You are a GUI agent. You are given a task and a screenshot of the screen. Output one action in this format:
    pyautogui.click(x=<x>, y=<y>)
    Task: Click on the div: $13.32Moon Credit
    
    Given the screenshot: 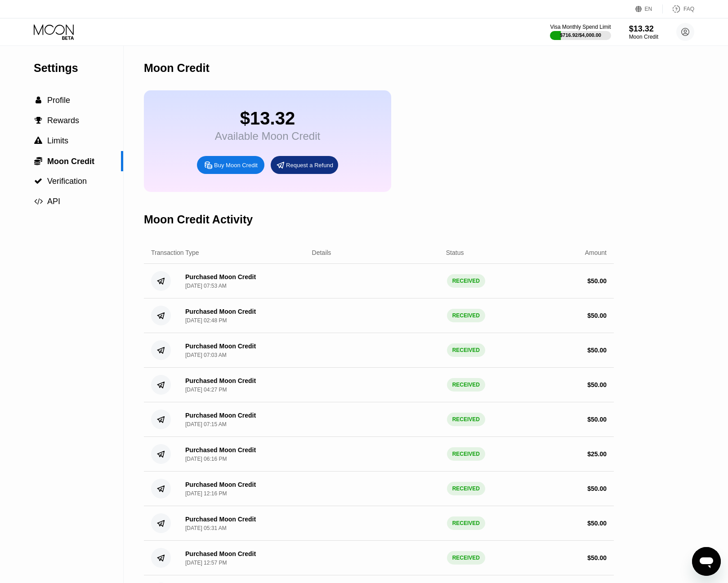 What is the action you would take?
    pyautogui.click(x=644, y=32)
    